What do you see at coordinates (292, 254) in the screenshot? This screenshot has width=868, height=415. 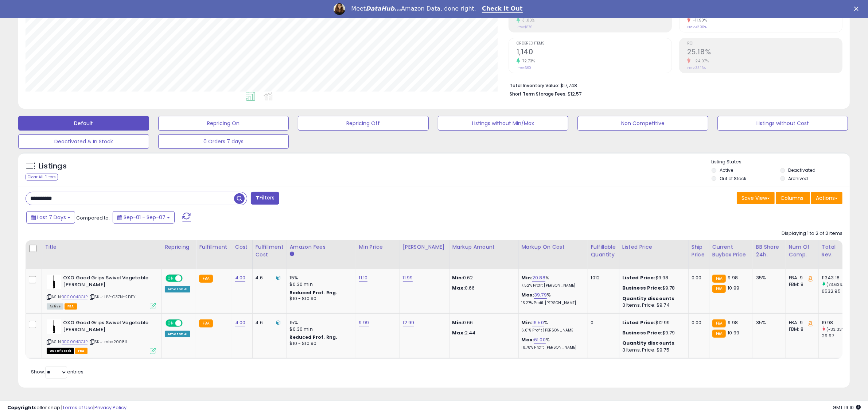 I see `small: Amazon Fees.` at bounding box center [292, 254].